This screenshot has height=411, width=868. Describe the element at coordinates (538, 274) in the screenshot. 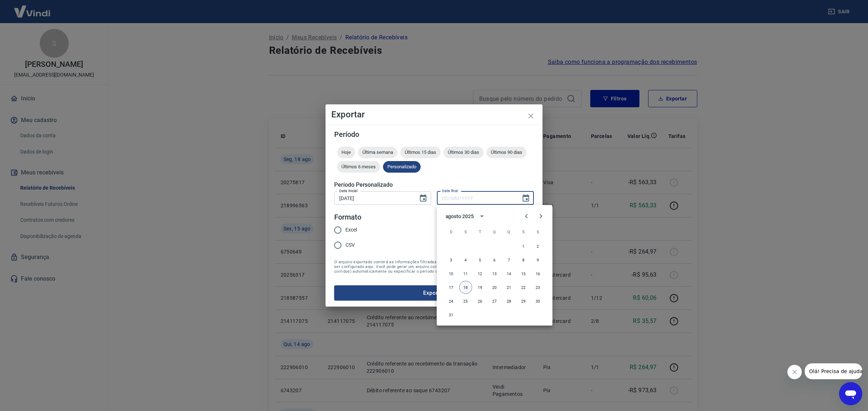

I see `button: 16` at that location.